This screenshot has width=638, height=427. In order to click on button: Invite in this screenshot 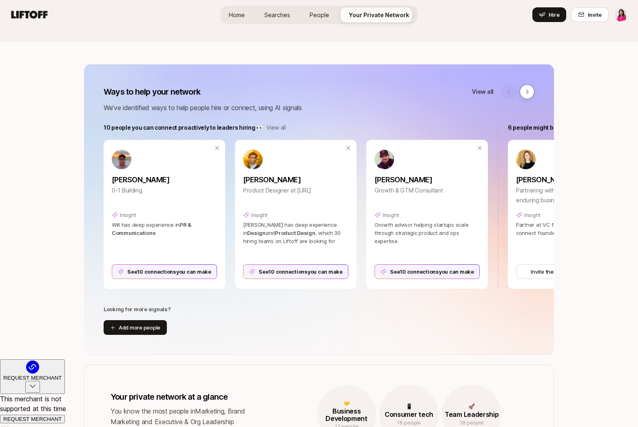, I will do `click(590, 15)`.